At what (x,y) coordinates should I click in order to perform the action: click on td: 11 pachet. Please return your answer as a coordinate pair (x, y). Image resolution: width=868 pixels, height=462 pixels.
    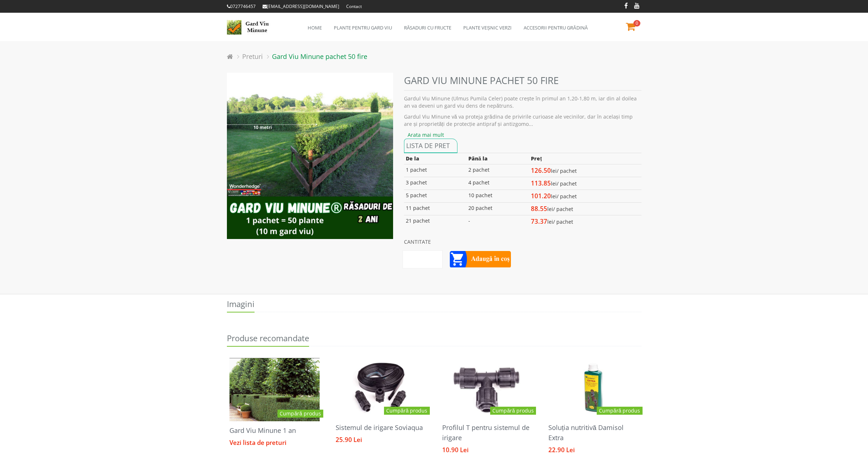
    Looking at the image, I should click on (435, 208).